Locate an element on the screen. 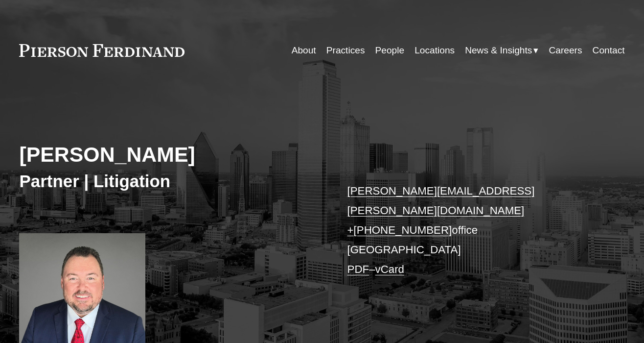 This screenshot has height=343, width=644. a: PDF is located at coordinates (358, 269).